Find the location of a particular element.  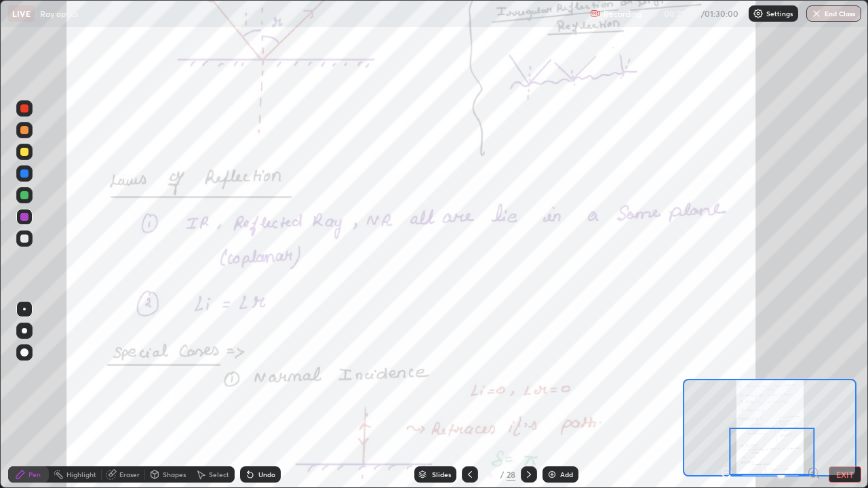

p: LIVE is located at coordinates (21, 13).